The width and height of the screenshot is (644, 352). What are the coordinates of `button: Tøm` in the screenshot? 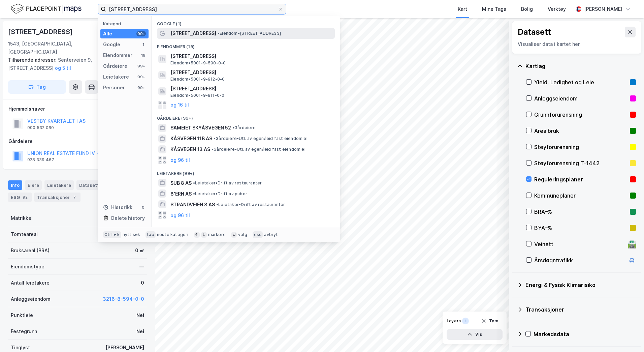 It's located at (489, 321).